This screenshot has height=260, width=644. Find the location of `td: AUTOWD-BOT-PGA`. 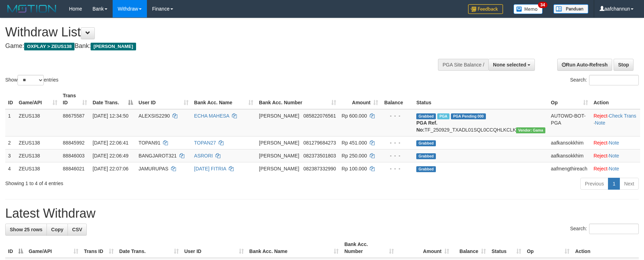

td: AUTOWD-BOT-PGA is located at coordinates (569, 123).